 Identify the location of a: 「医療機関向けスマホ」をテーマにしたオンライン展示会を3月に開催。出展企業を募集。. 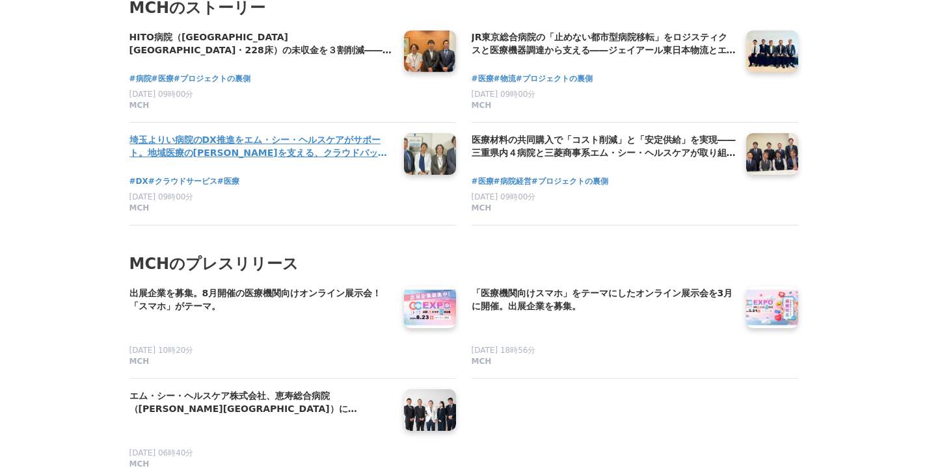
(604, 300).